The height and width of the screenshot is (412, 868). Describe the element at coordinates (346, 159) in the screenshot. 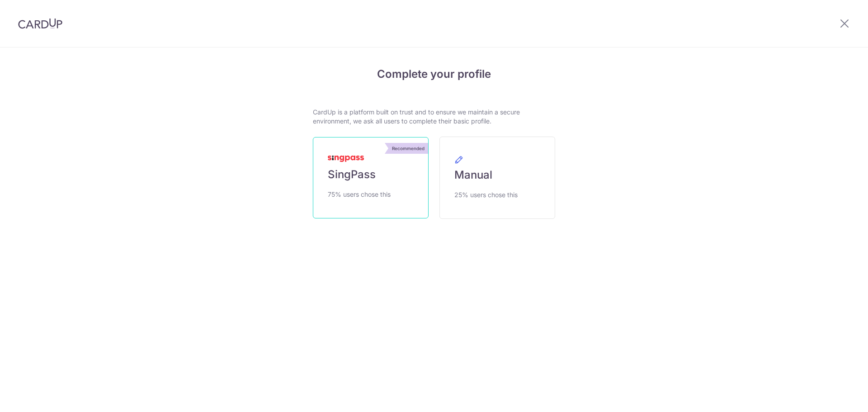

I see `img: MyInfoLogo` at that location.